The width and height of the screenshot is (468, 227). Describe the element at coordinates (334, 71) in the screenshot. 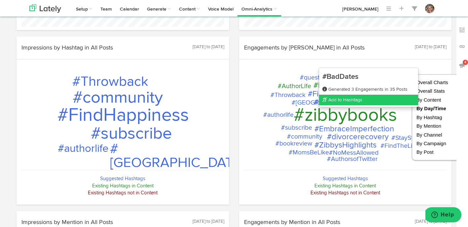

I see `span: #BadDates` at that location.